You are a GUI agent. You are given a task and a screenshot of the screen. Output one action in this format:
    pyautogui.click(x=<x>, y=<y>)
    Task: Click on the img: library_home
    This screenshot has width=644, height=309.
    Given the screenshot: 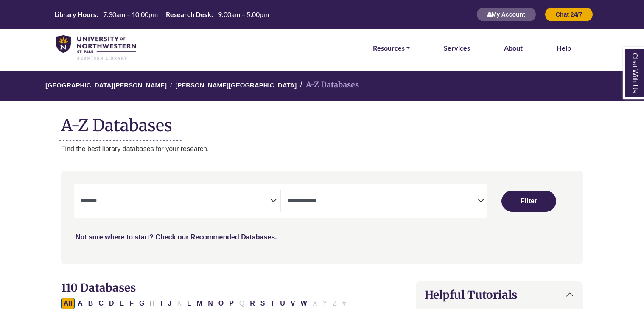 What is the action you would take?
    pyautogui.click(x=96, y=48)
    